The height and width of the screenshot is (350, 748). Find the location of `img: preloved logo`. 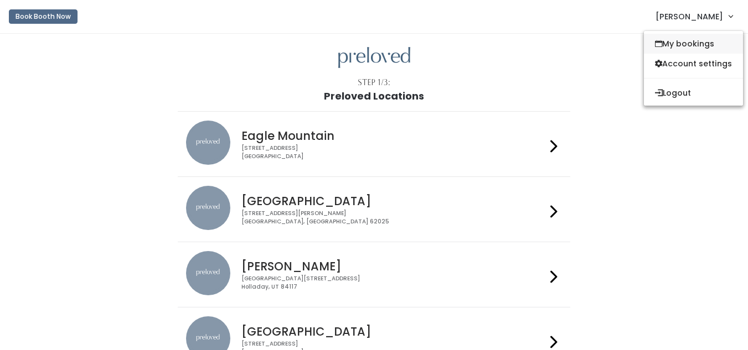

img: preloved logo is located at coordinates (374, 58).